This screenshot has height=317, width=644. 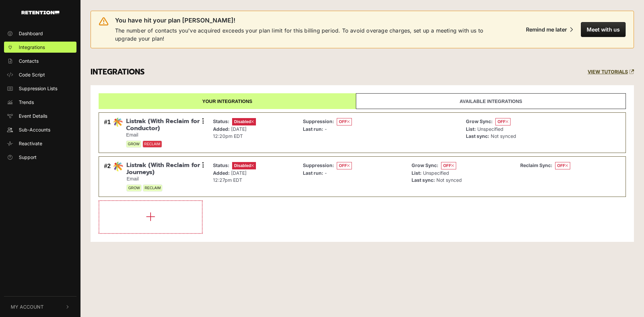 What do you see at coordinates (27, 157) in the screenshot?
I see `span: Support` at bounding box center [27, 157].